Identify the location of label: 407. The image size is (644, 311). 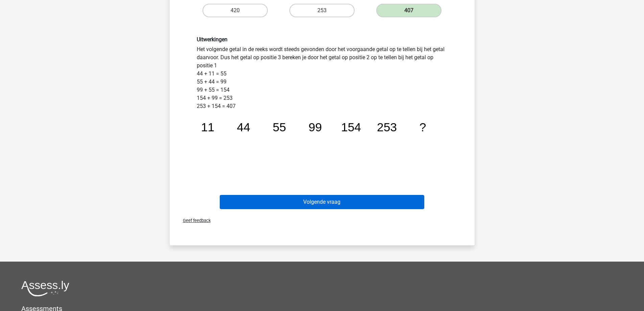
(409, 11).